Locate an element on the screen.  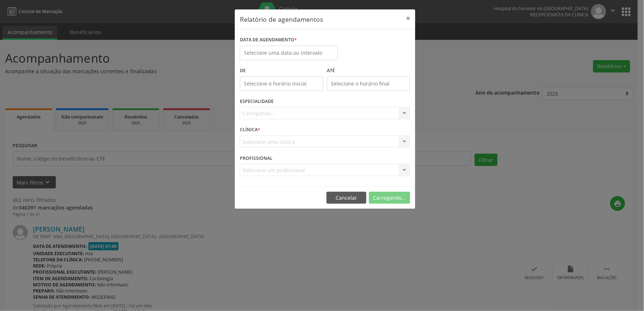
label: CLÍNICA is located at coordinates (250, 129).